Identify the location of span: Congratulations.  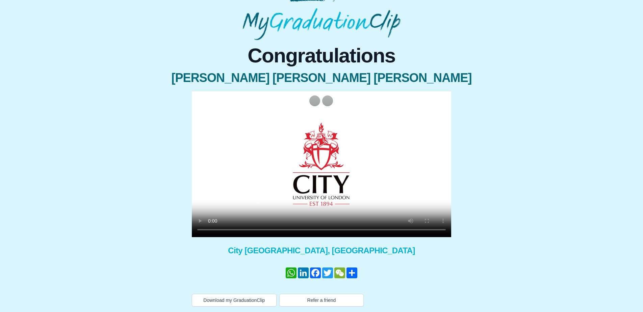
(321, 56).